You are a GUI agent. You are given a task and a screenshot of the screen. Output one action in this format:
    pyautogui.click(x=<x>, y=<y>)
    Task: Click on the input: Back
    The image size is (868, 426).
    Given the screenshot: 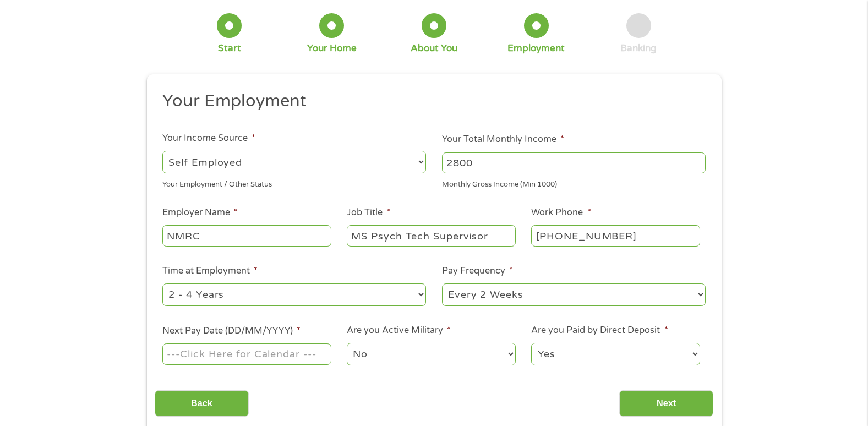 What is the action you would take?
    pyautogui.click(x=201, y=404)
    